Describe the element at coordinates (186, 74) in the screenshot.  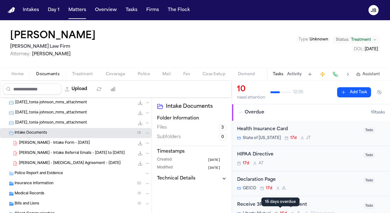
I see `span: Fax` at that location.